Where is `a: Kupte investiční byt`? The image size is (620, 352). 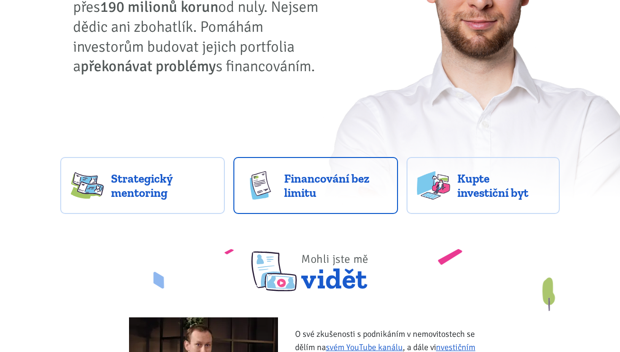 a: Kupte investiční byt is located at coordinates (483, 186).